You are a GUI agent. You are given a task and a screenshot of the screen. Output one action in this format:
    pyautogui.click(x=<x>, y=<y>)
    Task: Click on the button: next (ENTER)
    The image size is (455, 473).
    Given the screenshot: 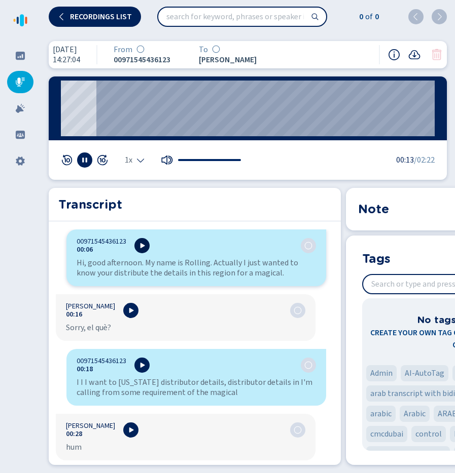 What is the action you would take?
    pyautogui.click(x=439, y=17)
    